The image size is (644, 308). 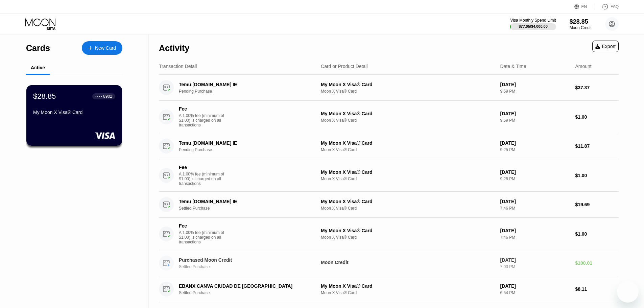 I want to click on div: $8.11, so click(x=597, y=289).